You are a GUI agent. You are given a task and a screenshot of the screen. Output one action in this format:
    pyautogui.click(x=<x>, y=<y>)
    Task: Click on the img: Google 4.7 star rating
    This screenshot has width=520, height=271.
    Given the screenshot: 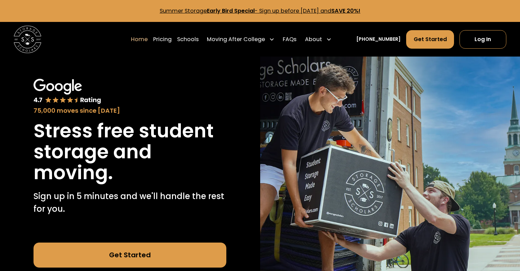 What is the action you would take?
    pyautogui.click(x=67, y=92)
    